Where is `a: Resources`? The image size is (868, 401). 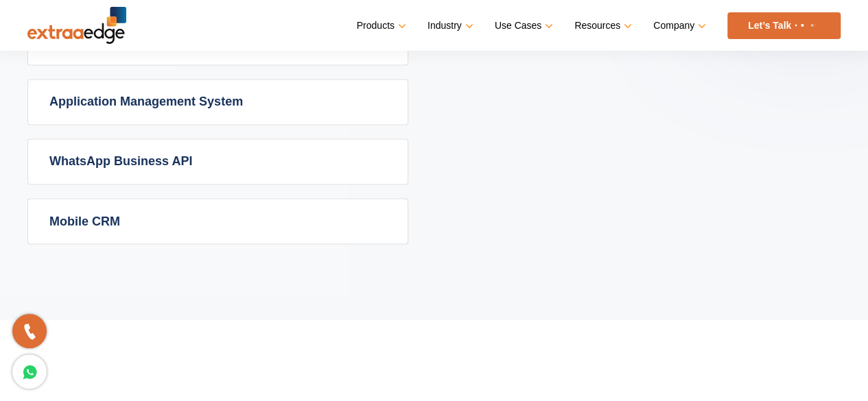 a: Resources is located at coordinates (602, 25).